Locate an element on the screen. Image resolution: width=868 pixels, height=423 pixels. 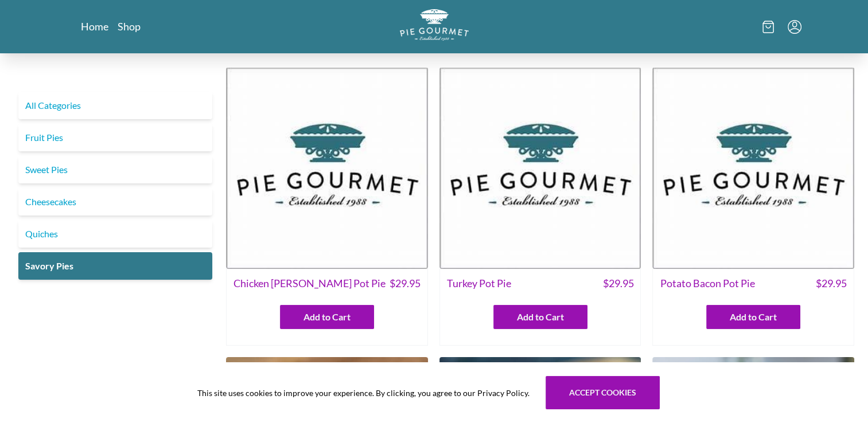
a: Sweet Pies is located at coordinates (115, 169).